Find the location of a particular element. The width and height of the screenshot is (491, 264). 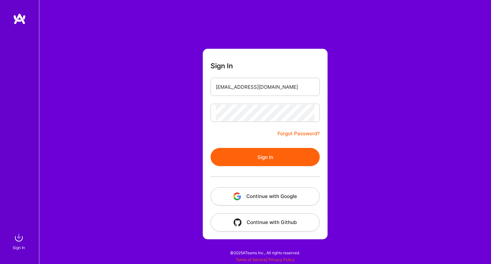

a: Privacy Policy is located at coordinates (282, 260).